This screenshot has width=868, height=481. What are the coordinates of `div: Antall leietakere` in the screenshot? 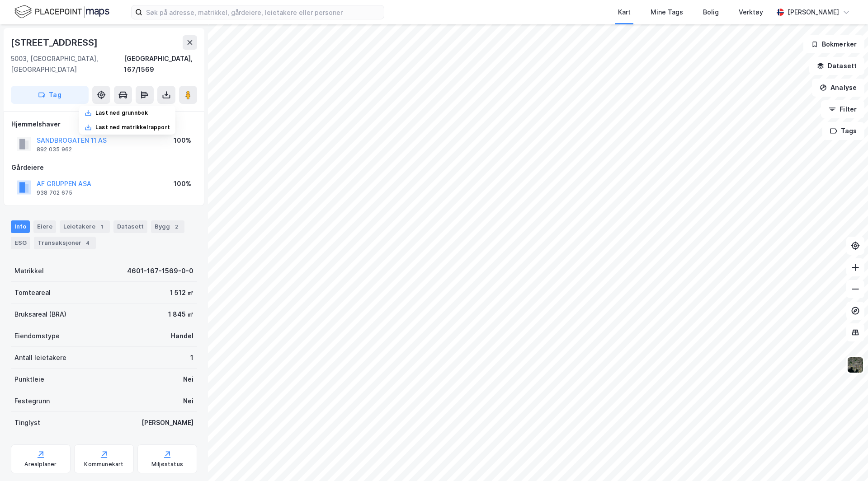 It's located at (40, 358).